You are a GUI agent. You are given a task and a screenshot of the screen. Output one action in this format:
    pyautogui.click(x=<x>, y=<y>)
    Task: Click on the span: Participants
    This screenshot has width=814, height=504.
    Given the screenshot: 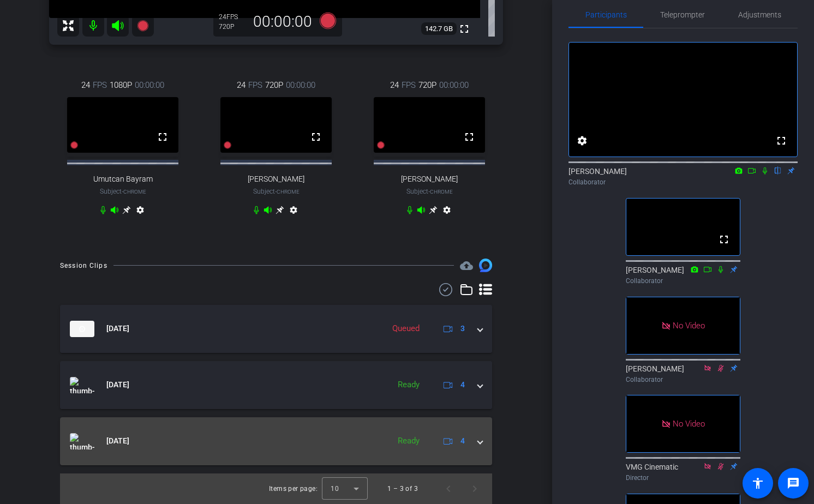 What is the action you would take?
    pyautogui.click(x=606, y=15)
    